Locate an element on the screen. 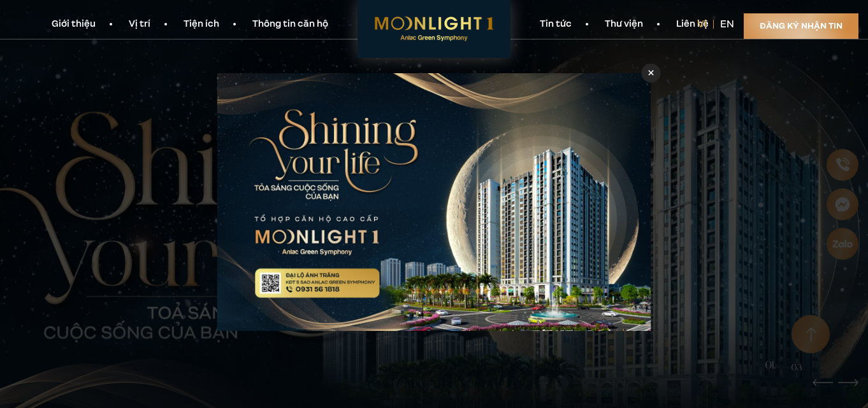 The image size is (868, 408). a: Liên hệ is located at coordinates (692, 24).